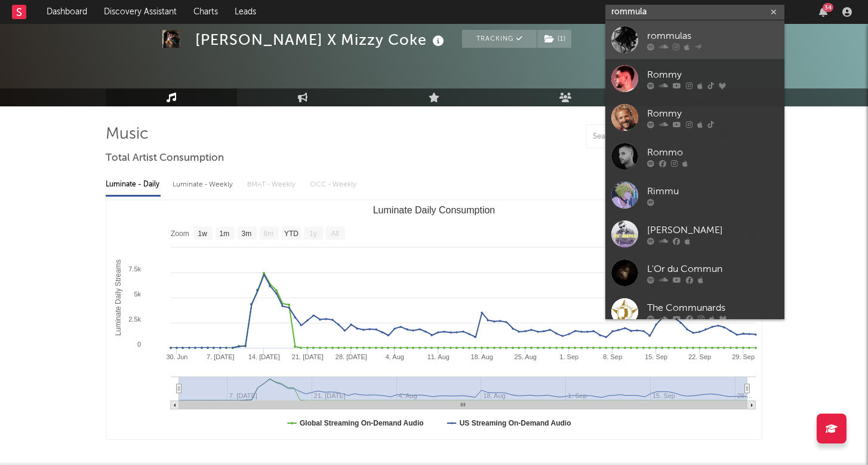 The height and width of the screenshot is (465, 868). I want to click on text: 15. Sep, so click(656, 356).